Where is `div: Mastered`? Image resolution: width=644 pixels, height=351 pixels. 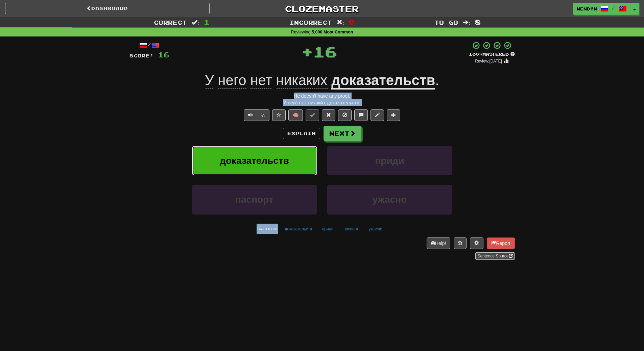
div: Mastered is located at coordinates (492, 54).